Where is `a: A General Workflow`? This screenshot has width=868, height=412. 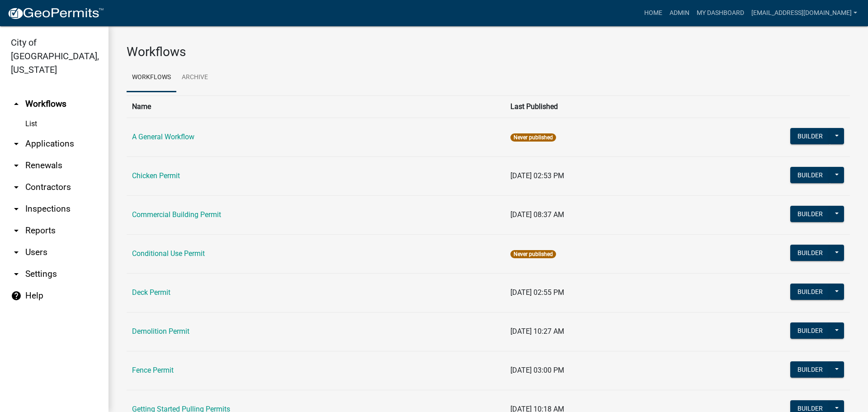 a: A General Workflow is located at coordinates (163, 136).